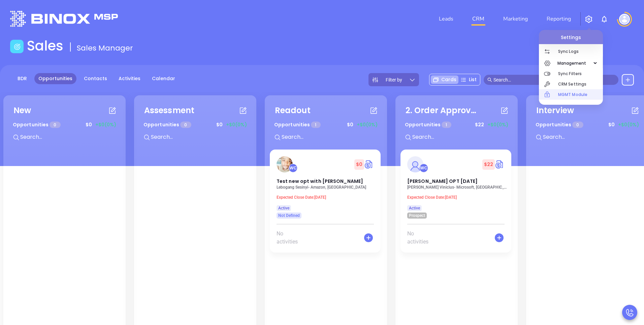 This screenshot has width=644, height=325. What do you see at coordinates (293, 110) in the screenshot?
I see `div: Readout` at bounding box center [293, 110].